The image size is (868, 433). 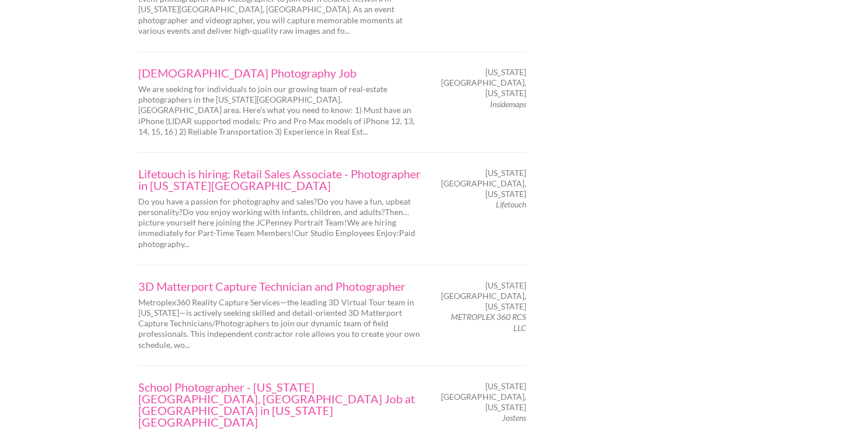 What do you see at coordinates (508, 104) in the screenshot?
I see `em: Insidemaps` at bounding box center [508, 104].